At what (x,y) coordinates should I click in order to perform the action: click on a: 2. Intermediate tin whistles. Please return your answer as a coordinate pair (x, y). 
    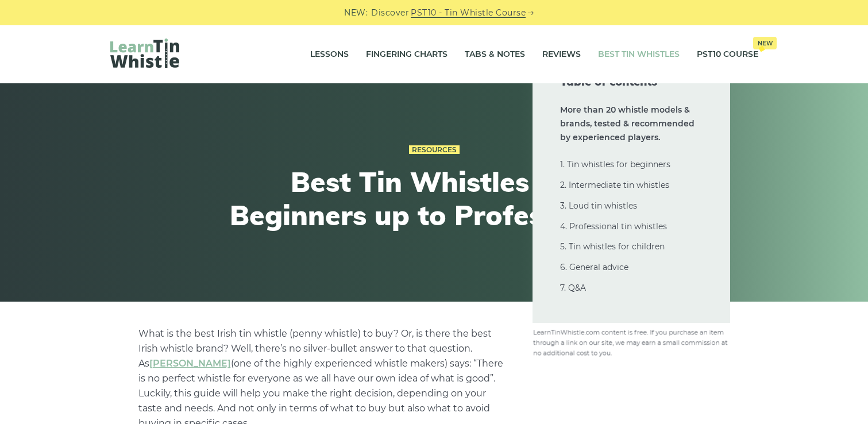
    Looking at the image, I should click on (614, 185).